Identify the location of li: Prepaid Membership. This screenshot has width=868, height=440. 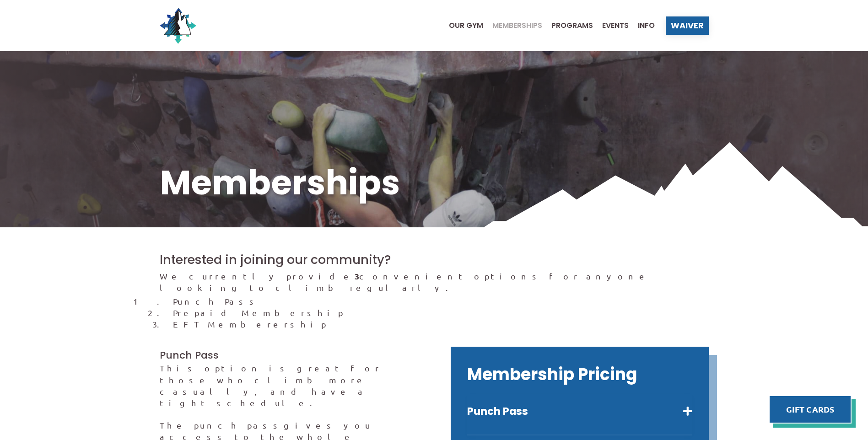
(441, 313).